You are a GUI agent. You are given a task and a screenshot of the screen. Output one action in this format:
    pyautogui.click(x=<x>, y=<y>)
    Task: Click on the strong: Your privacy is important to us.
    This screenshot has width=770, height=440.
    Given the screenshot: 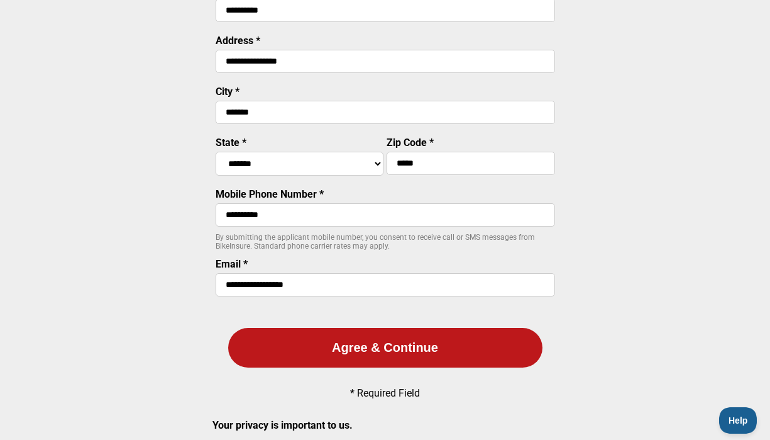 What is the action you would take?
    pyautogui.click(x=282, y=424)
    